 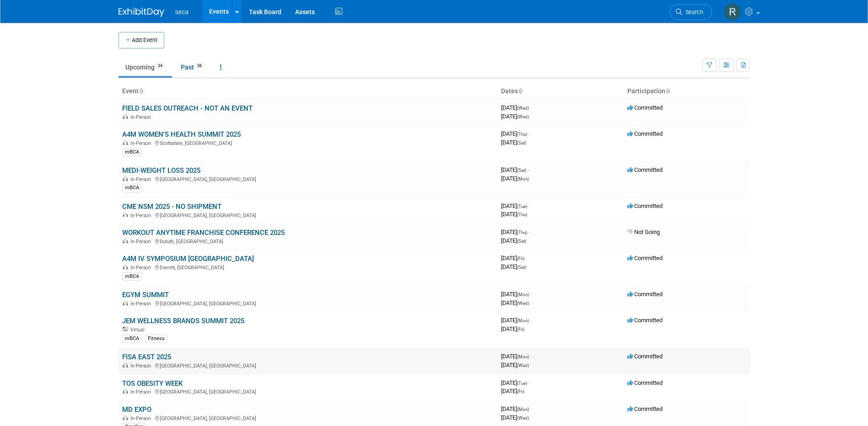 What do you see at coordinates (141, 12) in the screenshot?
I see `img: ExhibitDay` at bounding box center [141, 12].